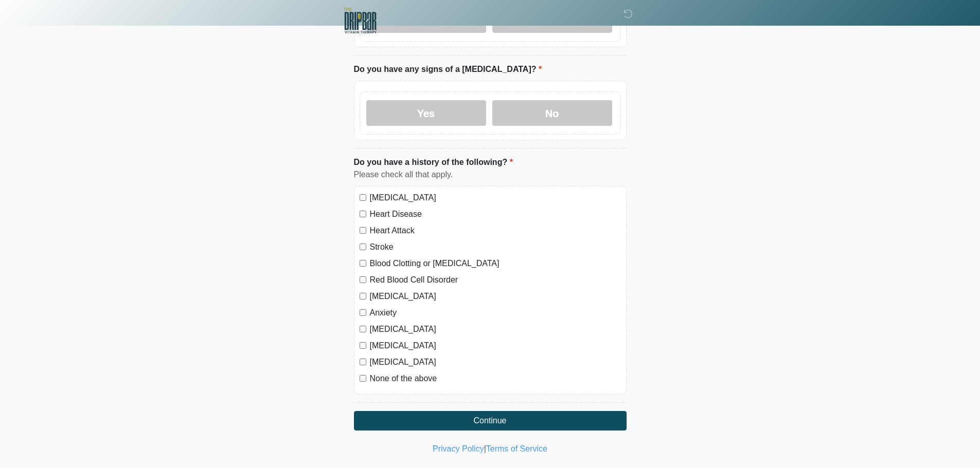 Image resolution: width=980 pixels, height=468 pixels. Describe the element at coordinates (495, 231) in the screenshot. I see `label: Heart Attack` at that location.